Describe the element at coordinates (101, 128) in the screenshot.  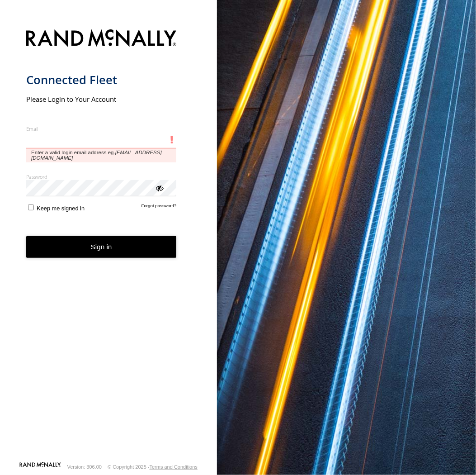
I see `label: Email` at that location.